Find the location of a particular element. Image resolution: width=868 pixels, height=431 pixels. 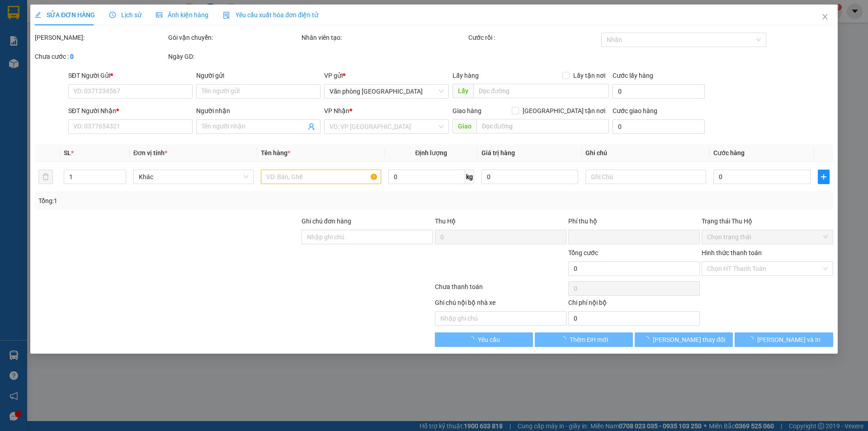

span: Tên hàng is located at coordinates (275, 153).